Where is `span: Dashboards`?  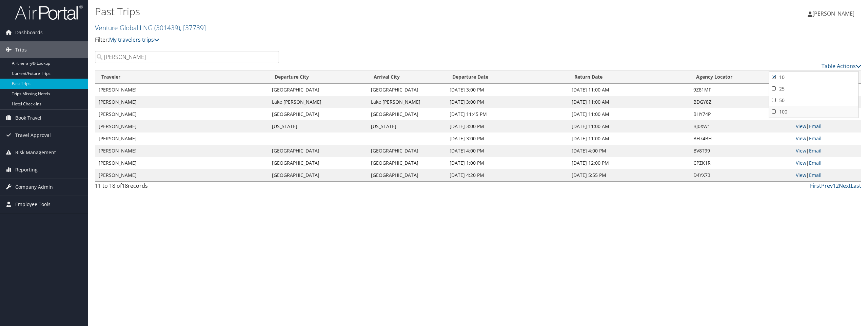 span: Dashboards is located at coordinates (29, 33).